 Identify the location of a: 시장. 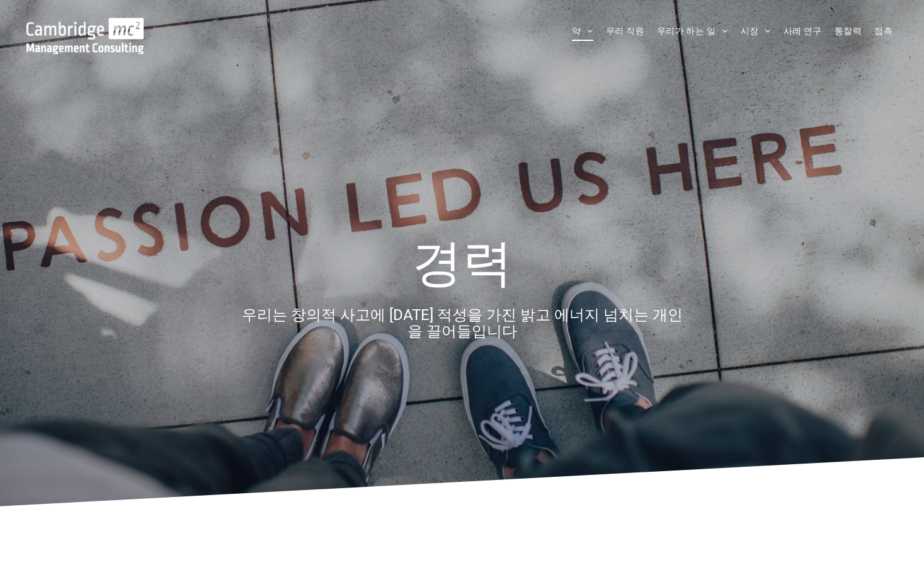
(755, 31).